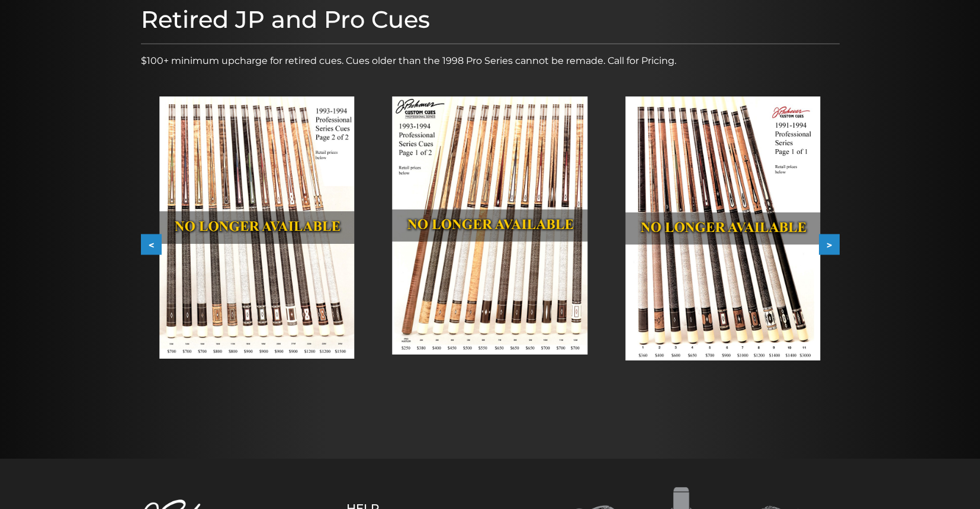  Describe the element at coordinates (491, 61) in the screenshot. I see `p: $100+ minimum upcharge for retired cues. Cues older than the 1998 Pro Series cannot be remade. Ca...` at that location.